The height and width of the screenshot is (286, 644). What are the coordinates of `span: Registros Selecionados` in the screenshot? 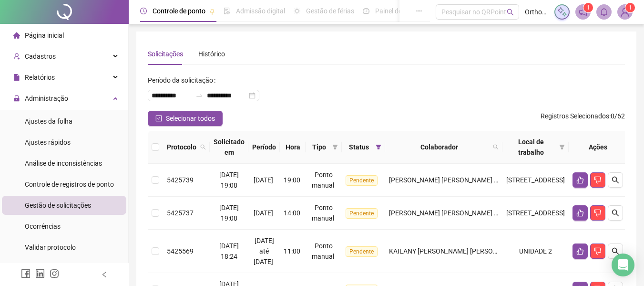 It's located at (575, 116).